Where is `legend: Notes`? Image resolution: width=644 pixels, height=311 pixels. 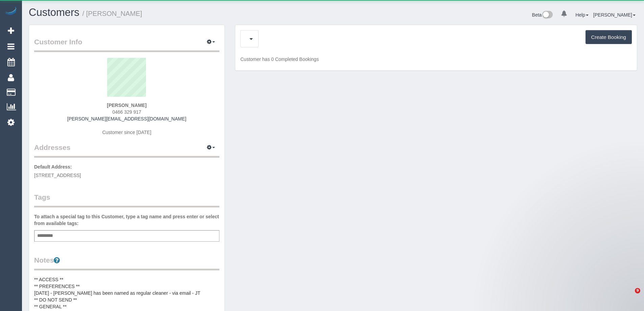 legend: Notes is located at coordinates (127, 262).